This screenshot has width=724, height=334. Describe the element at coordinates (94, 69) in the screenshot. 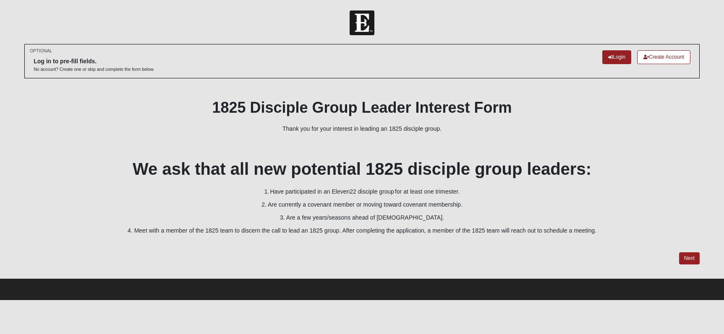

I see `p: No account? Create one or skip and complete the form below.` at that location.